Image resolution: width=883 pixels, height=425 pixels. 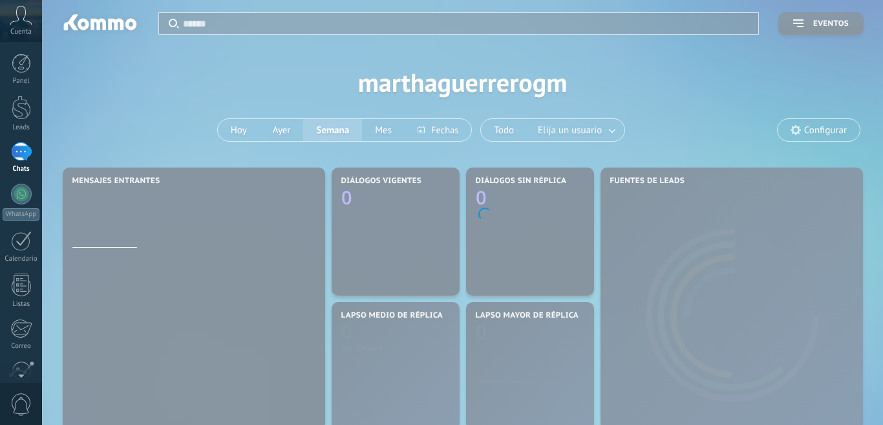 I want to click on div: Correo, so click(x=21, y=346).